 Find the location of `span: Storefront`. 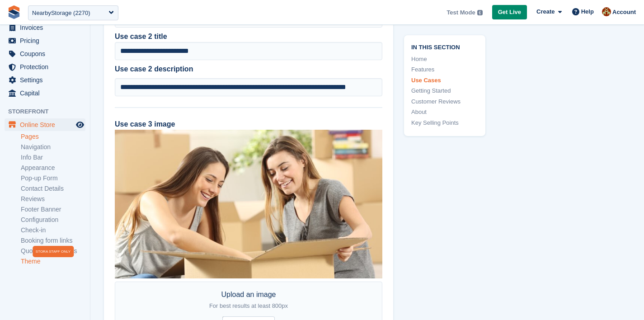

span: Storefront is located at coordinates (49, 112).